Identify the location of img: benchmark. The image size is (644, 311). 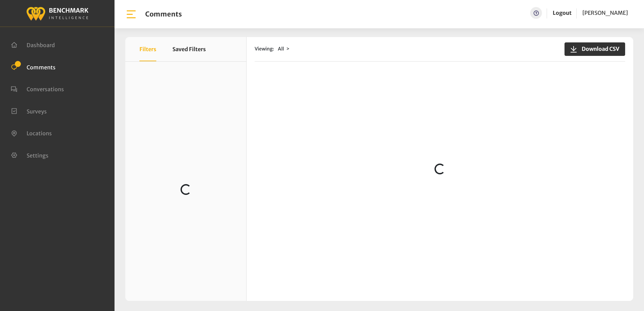
(57, 13).